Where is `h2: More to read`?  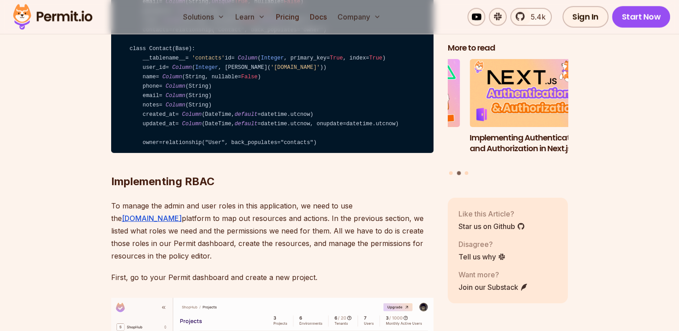 h2: More to read is located at coordinates (508, 48).